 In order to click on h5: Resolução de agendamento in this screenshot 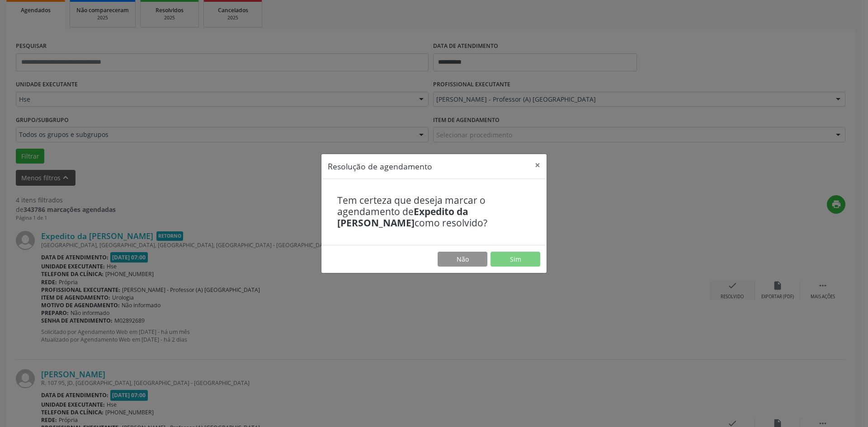, I will do `click(379, 166)`.